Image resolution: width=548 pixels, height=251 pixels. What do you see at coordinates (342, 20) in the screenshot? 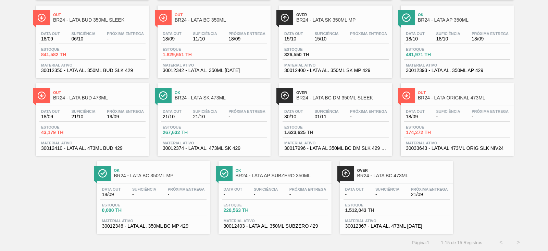
I see `span: BR24 - LATA SK 350ML MP` at bounding box center [342, 20].